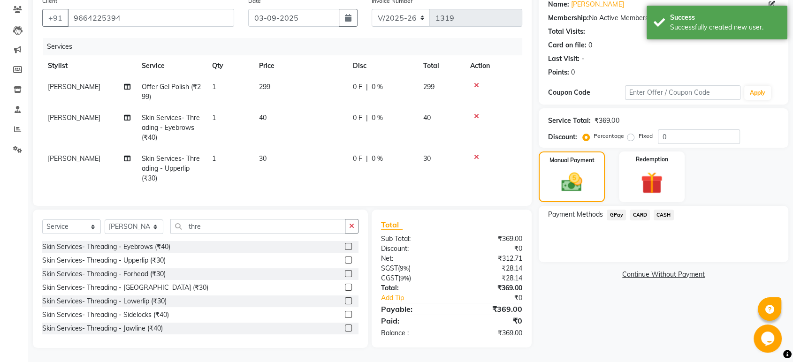 This screenshot has width=793, height=362. What do you see at coordinates (725, 27) in the screenshot?
I see `div: Successfully created new user.` at bounding box center [725, 27].